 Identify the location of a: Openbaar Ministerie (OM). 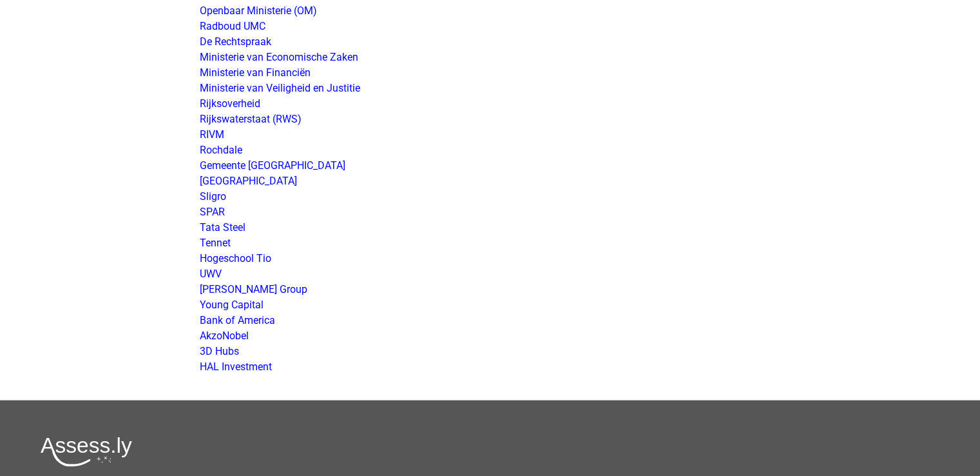
(258, 10).